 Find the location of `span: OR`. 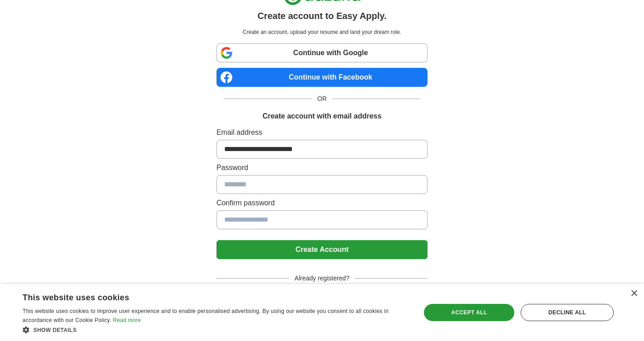

span: OR is located at coordinates (321, 99).